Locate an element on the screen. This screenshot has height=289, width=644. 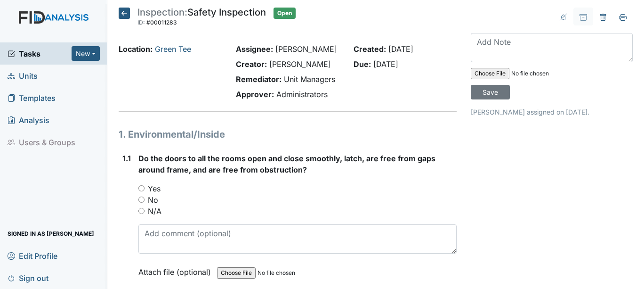
h1: 1. Environmental/Inside is located at coordinates (288, 135).